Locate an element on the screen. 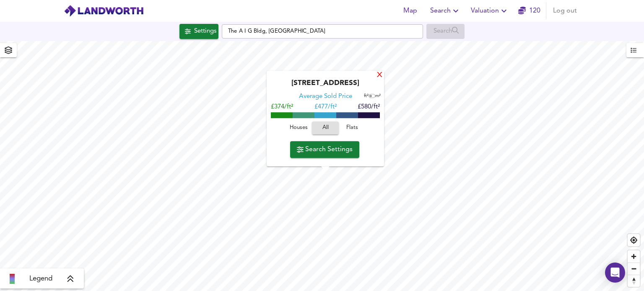  span: m² is located at coordinates (378, 96).